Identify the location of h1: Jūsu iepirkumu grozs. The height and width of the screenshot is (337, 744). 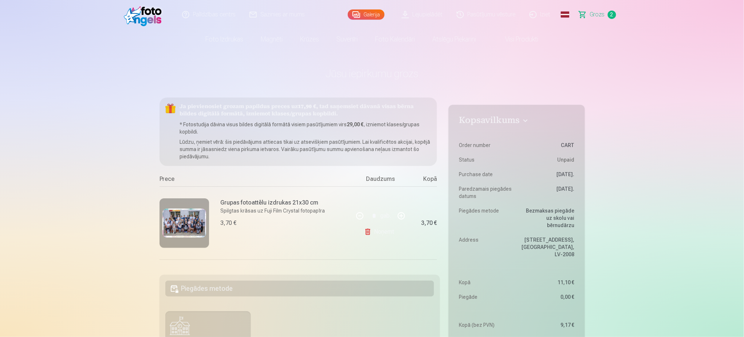
(372, 74).